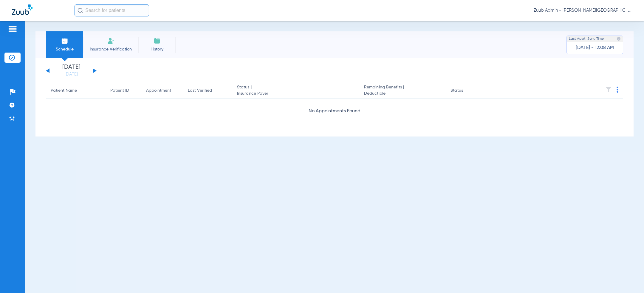 The width and height of the screenshot is (644, 293). I want to click on img: hamburger-icon, so click(13, 29).